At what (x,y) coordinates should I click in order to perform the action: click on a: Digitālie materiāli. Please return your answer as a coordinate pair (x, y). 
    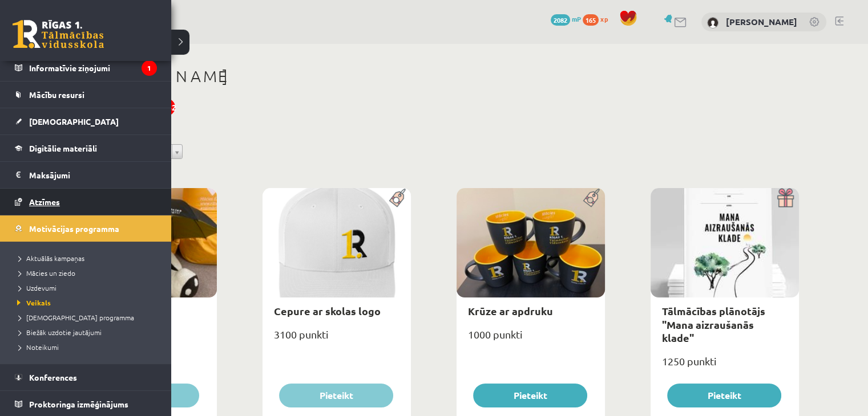
    Looking at the image, I should click on (86, 148).